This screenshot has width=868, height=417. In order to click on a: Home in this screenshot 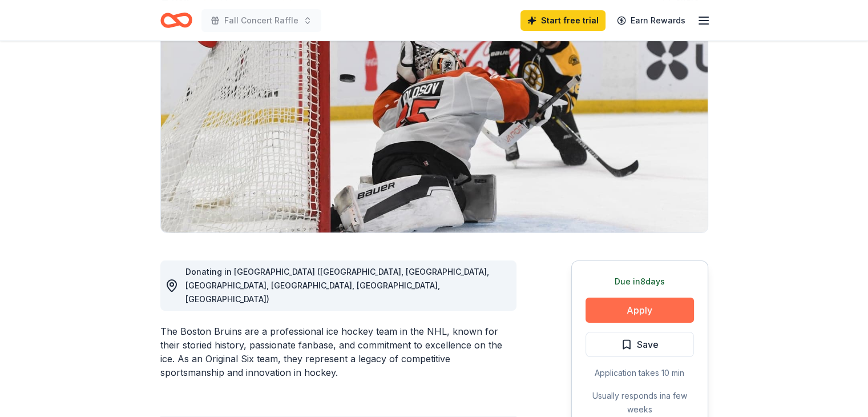, I will do `click(176, 20)`.